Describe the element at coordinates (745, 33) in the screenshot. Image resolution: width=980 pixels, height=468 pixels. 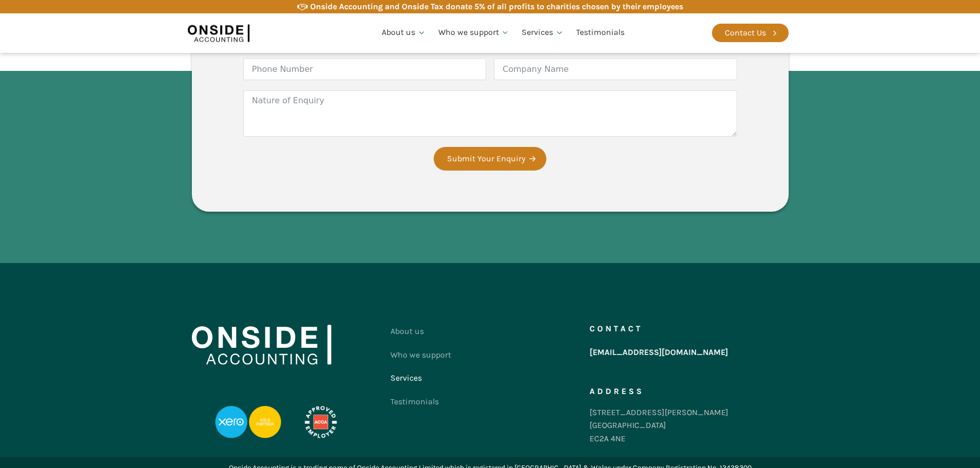
I see `div: Contact Us` at that location.